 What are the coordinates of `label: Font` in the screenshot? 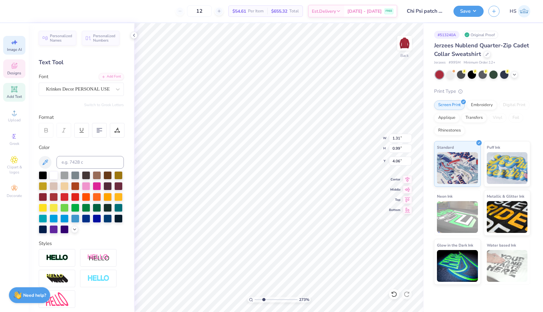 It's located at (43, 77).